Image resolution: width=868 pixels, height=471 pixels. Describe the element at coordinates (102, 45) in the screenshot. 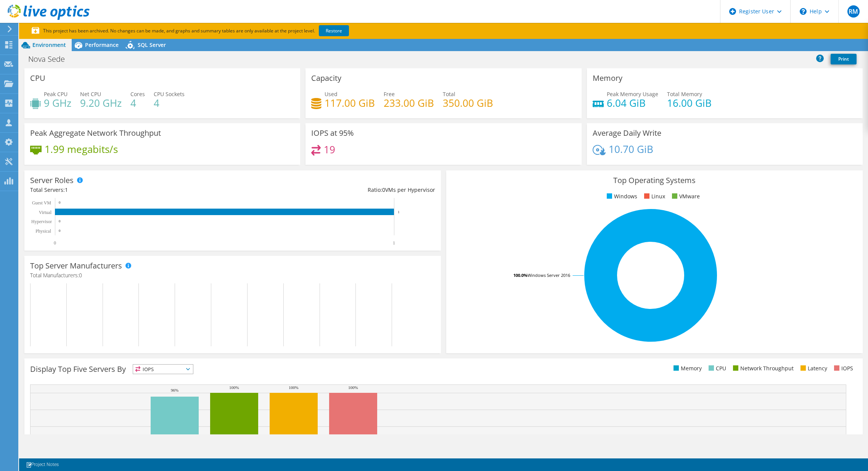

I see `span: Performance` at that location.